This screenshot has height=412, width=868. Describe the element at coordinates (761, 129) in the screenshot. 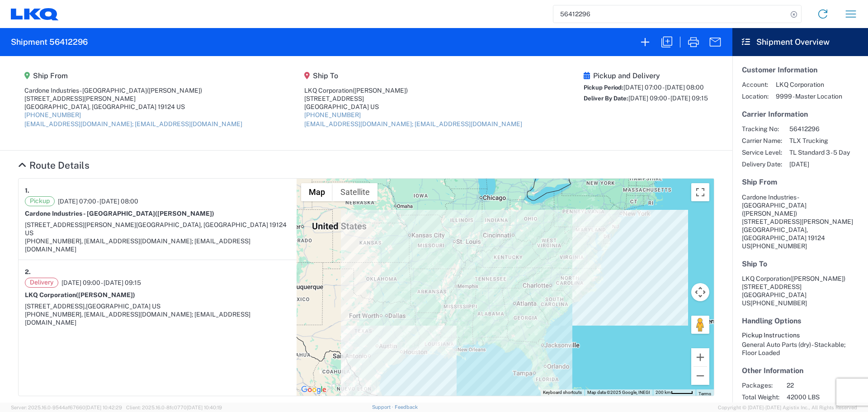

I see `span: Tracking No:` at that location.